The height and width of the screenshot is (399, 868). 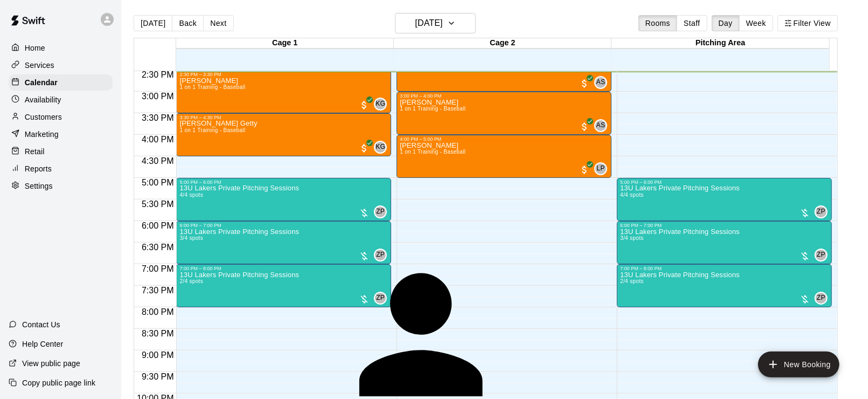 I want to click on span: 9:30 PM, so click(x=158, y=376).